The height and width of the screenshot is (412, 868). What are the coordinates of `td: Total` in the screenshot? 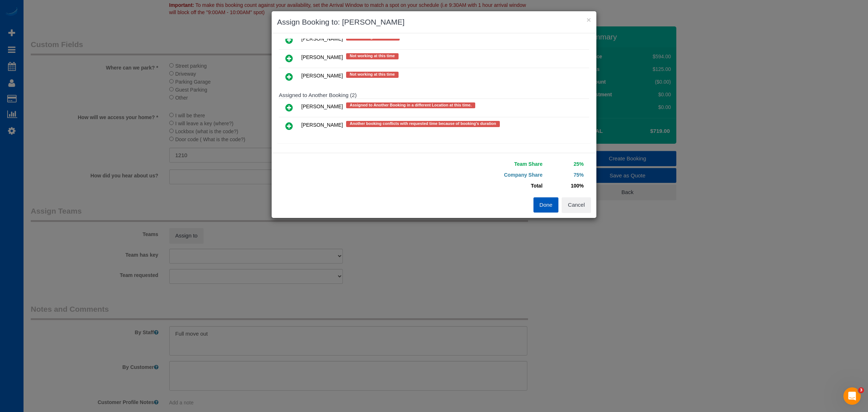 It's located at (492, 185).